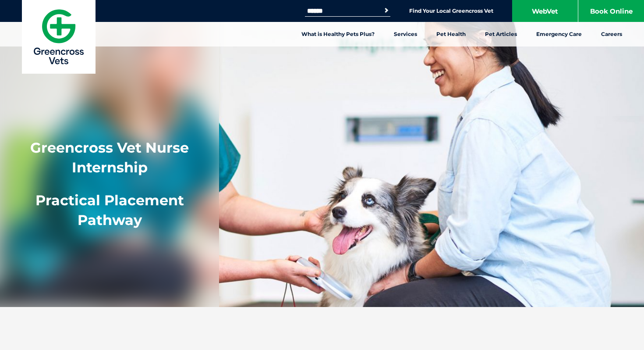 Image resolution: width=644 pixels, height=350 pixels. Describe the element at coordinates (109, 158) in the screenshot. I see `strong: Greencross Vet Nurse Internship` at that location.